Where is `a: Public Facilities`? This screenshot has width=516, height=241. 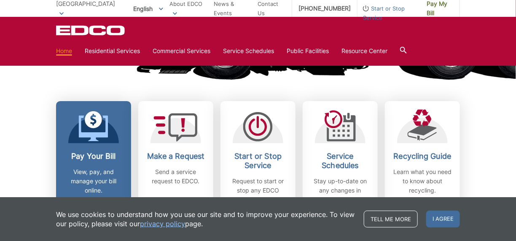
a: Public Facilities is located at coordinates (308, 51).